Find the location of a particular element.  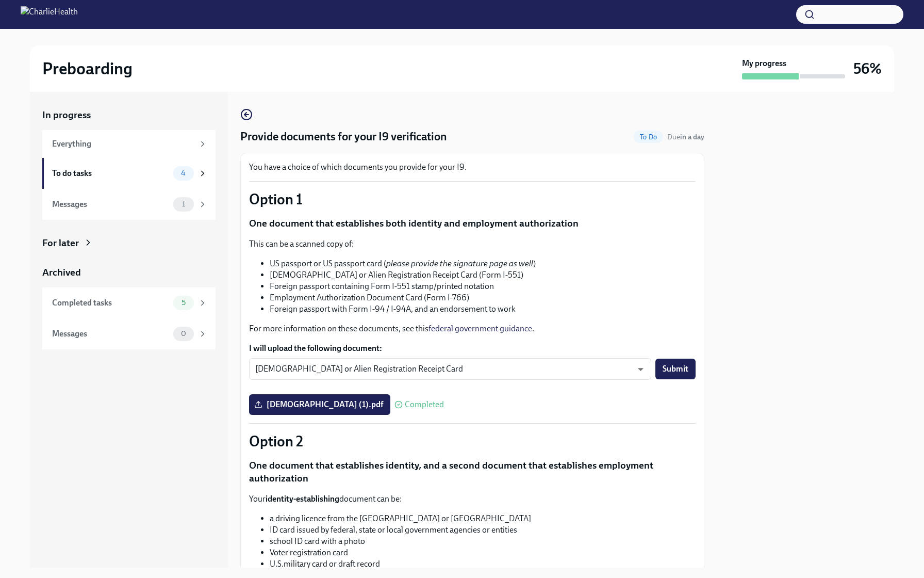

a: Everything is located at coordinates (129, 144).